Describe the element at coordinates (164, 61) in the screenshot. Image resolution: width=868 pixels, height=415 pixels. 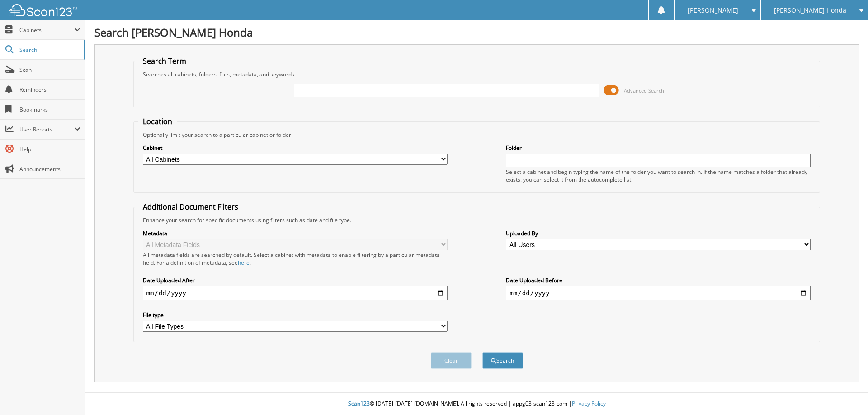
I see `legend: Search Term` at that location.